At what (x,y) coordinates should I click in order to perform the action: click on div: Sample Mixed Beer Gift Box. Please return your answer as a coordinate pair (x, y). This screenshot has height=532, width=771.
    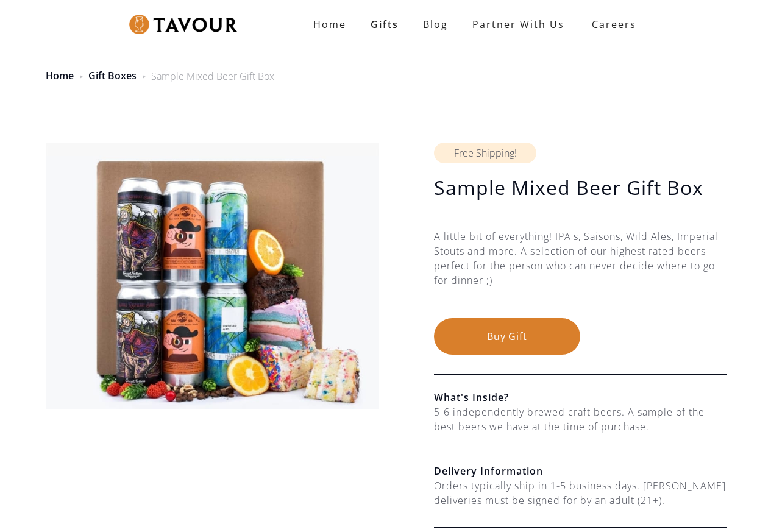
    Looking at the image, I should click on (213, 76).